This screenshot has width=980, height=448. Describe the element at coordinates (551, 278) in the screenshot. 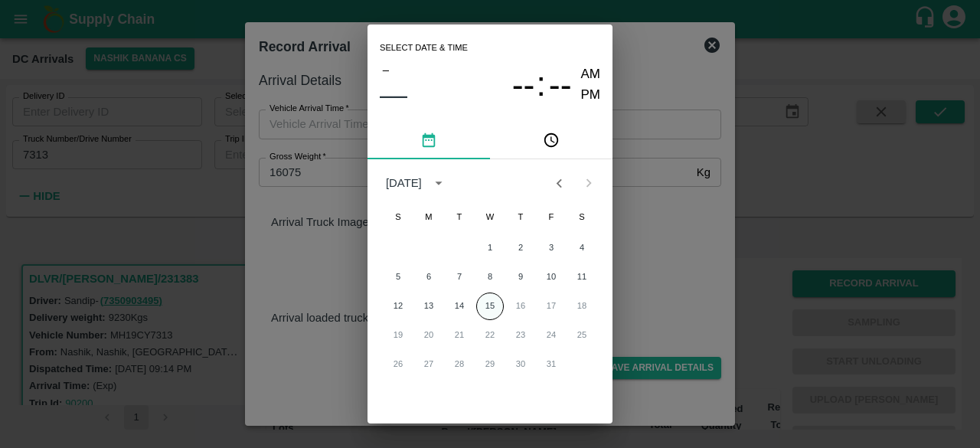

I see `button: 10` at that location.